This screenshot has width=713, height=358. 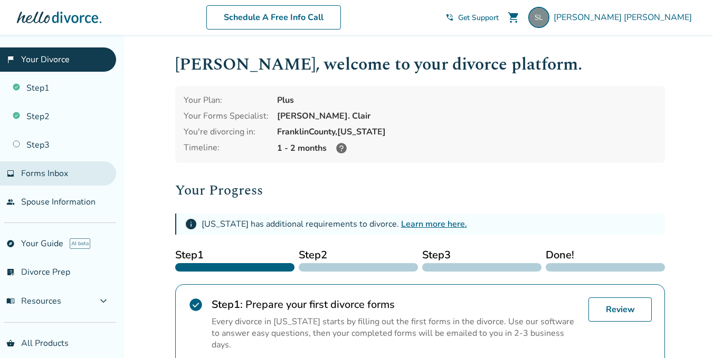 I want to click on span: Step 1, so click(x=235, y=255).